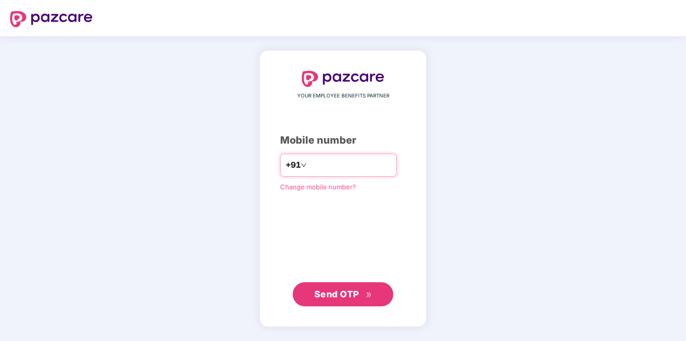 This screenshot has height=341, width=686. I want to click on span: YOUR EMPLOYEE BENEFITS PARTNER, so click(343, 96).